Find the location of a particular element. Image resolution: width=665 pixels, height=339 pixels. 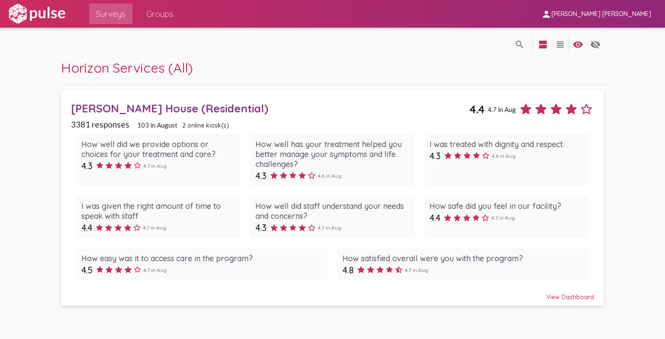

div: View Dashboard is located at coordinates (332, 293).